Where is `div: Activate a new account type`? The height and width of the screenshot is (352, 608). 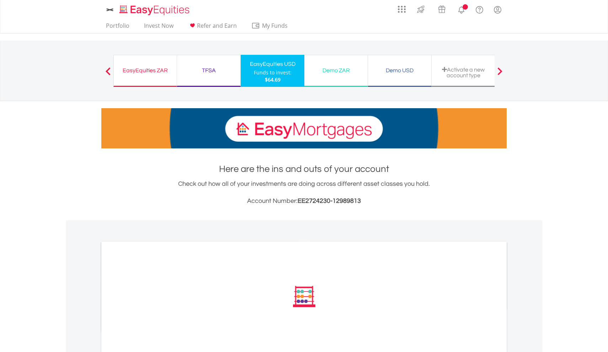 div: Activate a new account type is located at coordinates (463, 72).